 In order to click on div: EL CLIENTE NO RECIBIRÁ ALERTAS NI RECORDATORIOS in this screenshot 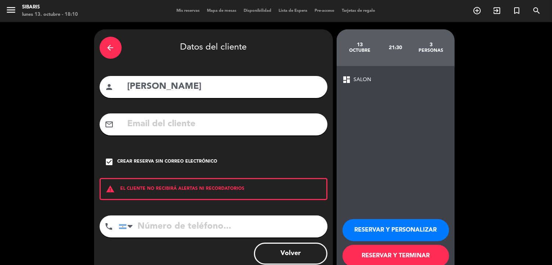, I will do `click(213, 189)`.